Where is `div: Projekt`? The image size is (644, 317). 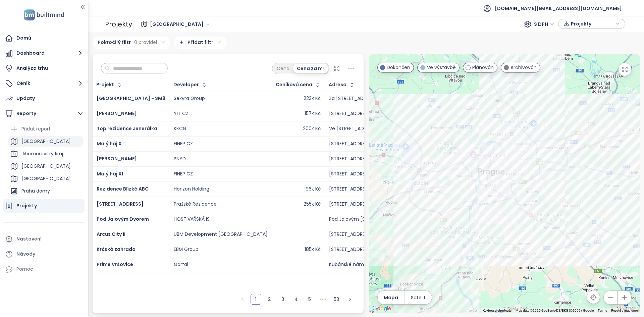
div: Projekt is located at coordinates (105, 85).